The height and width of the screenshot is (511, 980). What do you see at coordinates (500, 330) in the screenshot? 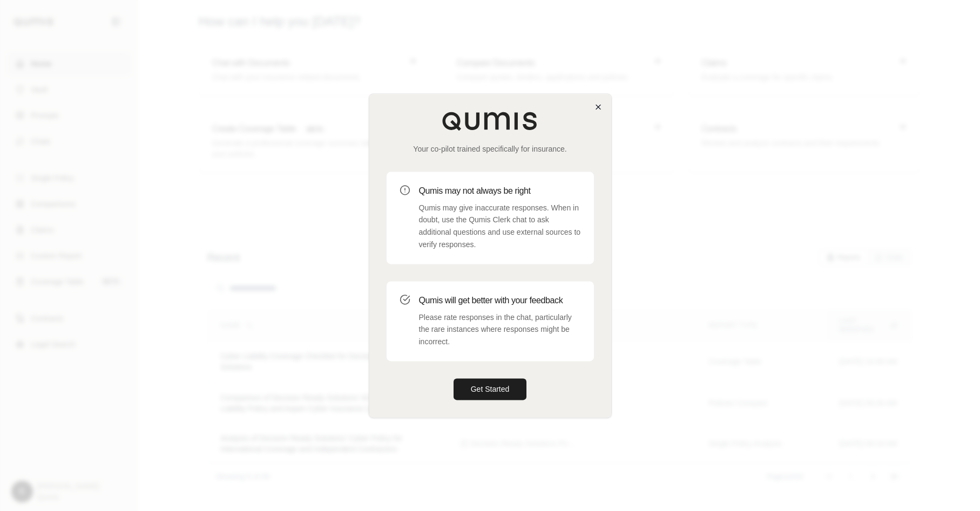
I see `p: Please rate responses in the chat, particularly the rare instances where responses might be incor...` at bounding box center [500, 330].